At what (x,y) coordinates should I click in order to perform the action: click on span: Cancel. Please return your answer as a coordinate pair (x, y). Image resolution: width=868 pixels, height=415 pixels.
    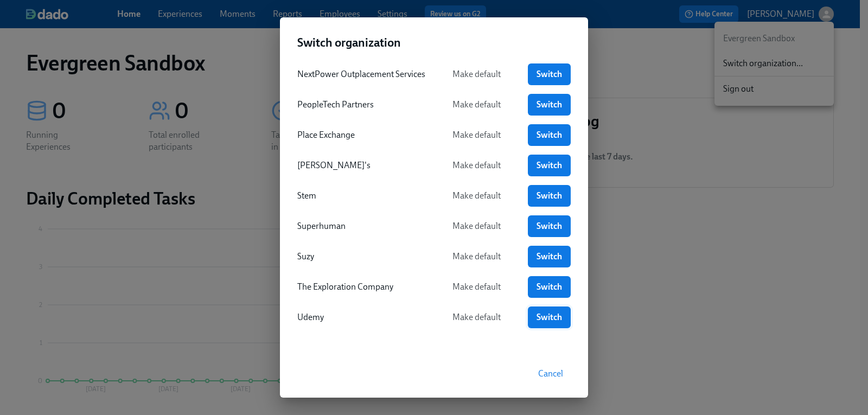
    Looking at the image, I should click on (551, 374).